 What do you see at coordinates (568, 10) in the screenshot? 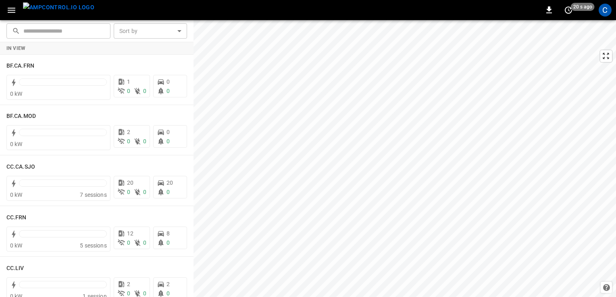
I see `button: set refresh interval` at bounding box center [568, 10].